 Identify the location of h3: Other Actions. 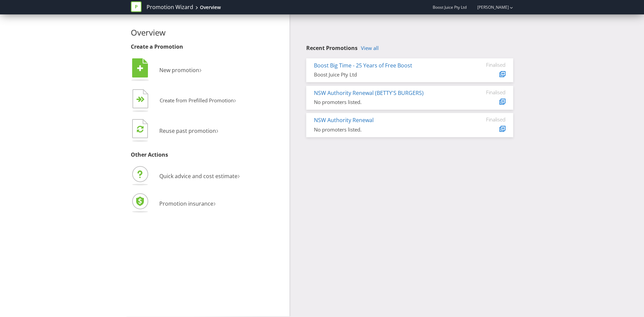
(208, 155).